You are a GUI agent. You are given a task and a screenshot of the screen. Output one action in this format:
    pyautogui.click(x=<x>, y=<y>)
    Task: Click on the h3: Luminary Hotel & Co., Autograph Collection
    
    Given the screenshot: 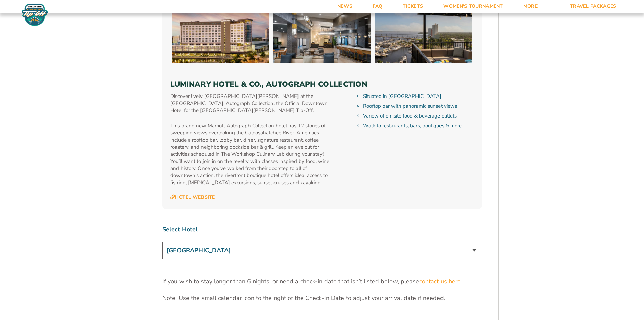 What is the action you would take?
    pyautogui.click(x=322, y=85)
    